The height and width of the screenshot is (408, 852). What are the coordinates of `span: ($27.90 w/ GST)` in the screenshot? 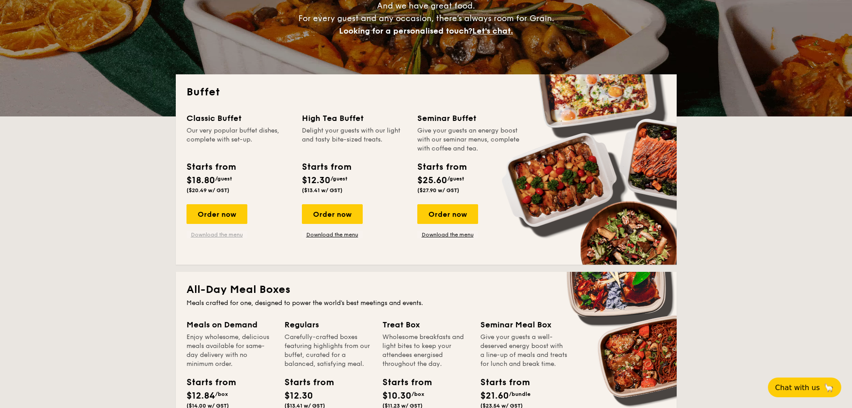 It's located at (439, 190).